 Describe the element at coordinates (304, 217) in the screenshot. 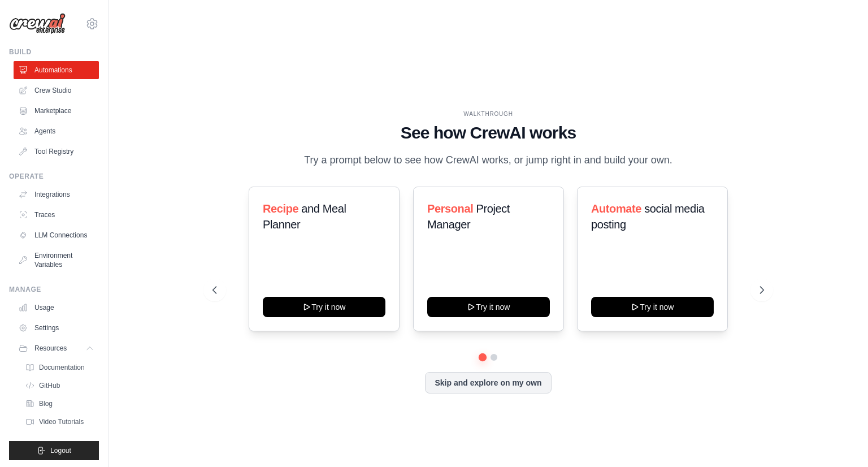

I see `span: and Meal Planner` at that location.